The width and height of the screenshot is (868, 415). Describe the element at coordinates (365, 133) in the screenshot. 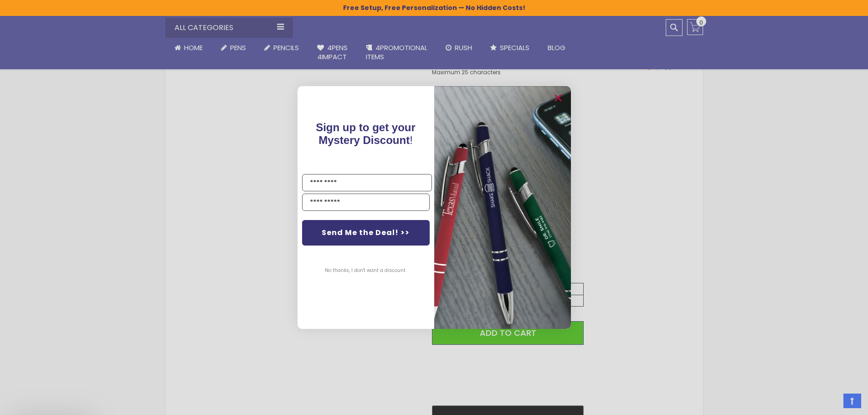

I see `span: Sign up to get your Mystery Discount` at that location.